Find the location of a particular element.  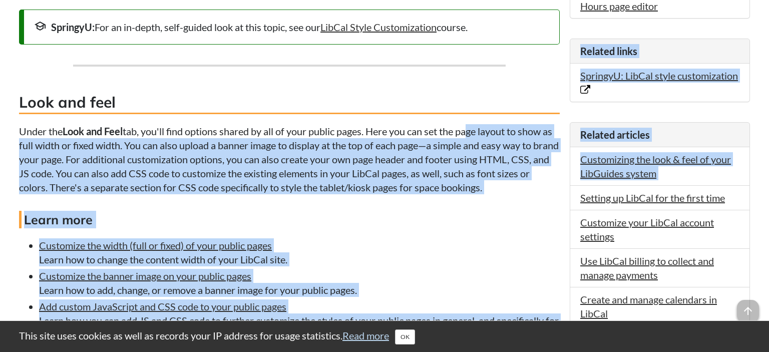

li: Learn how to change the content width of your LibCal site. is located at coordinates (300, 252).